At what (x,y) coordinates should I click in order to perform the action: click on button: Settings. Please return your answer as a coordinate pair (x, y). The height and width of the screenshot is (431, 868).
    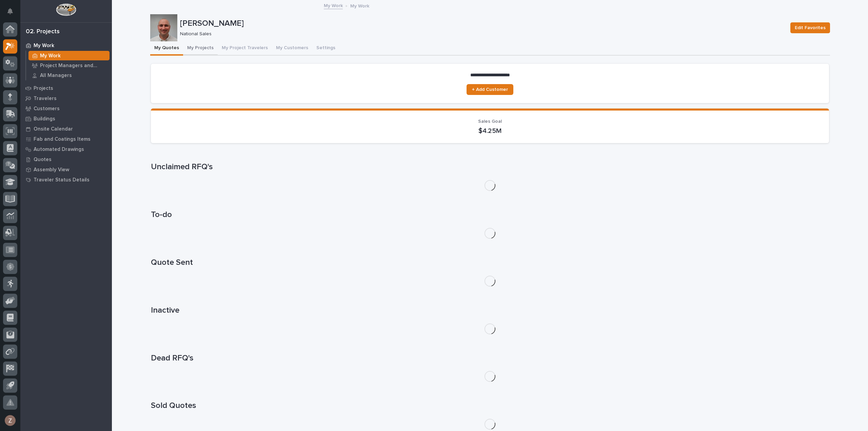
    Looking at the image, I should click on (326, 48).